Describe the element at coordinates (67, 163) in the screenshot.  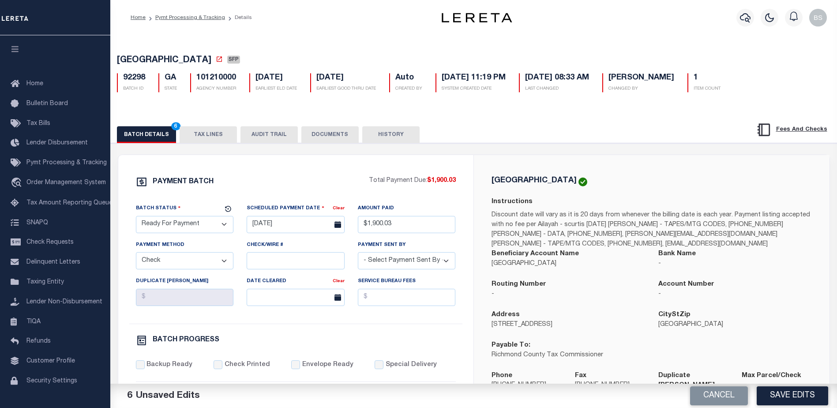
I see `span: Pymt Processing & Tracking` at that location.